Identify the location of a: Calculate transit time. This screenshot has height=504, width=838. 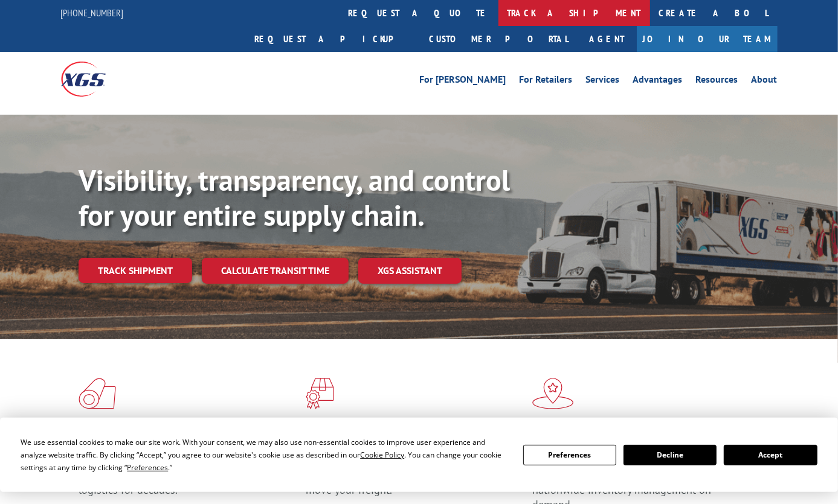
(275, 270).